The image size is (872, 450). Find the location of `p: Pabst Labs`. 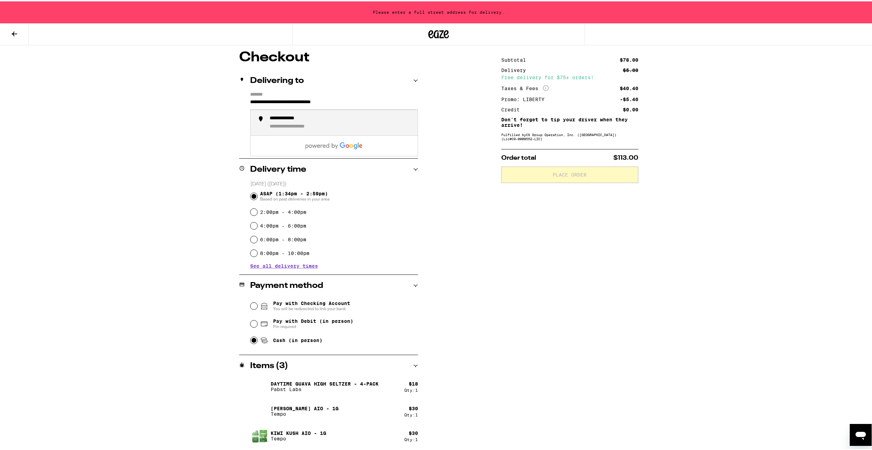

p: Pabst Labs is located at coordinates (324, 388).